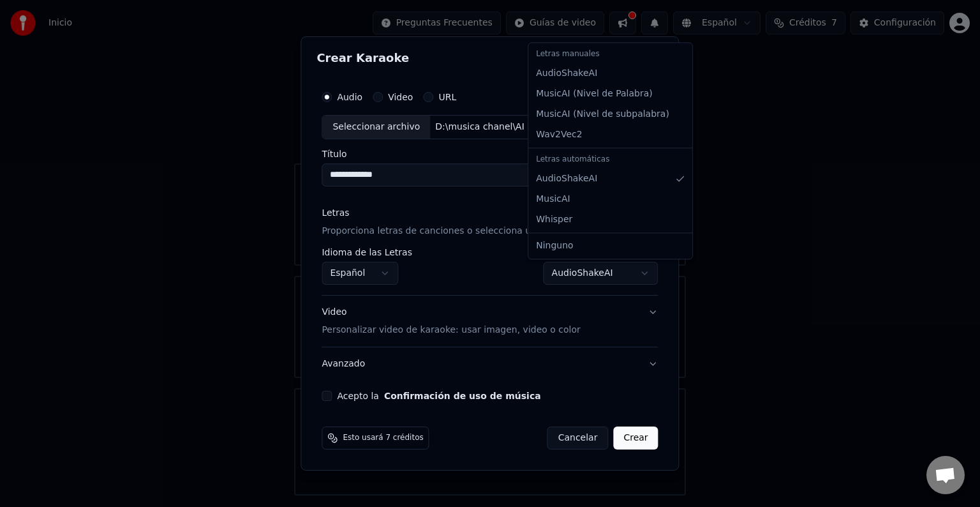 The width and height of the screenshot is (980, 507). Describe the element at coordinates (555, 246) in the screenshot. I see `span: Ninguno` at that location.